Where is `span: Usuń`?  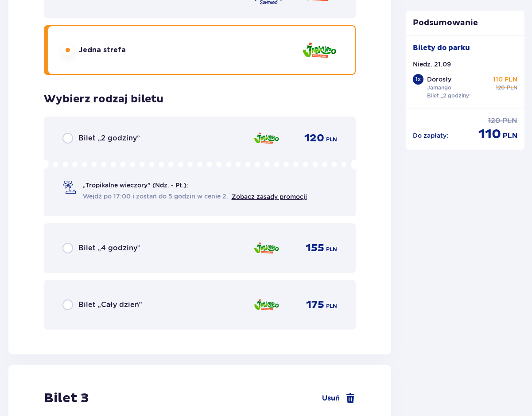 span: Usuń is located at coordinates (331, 398).